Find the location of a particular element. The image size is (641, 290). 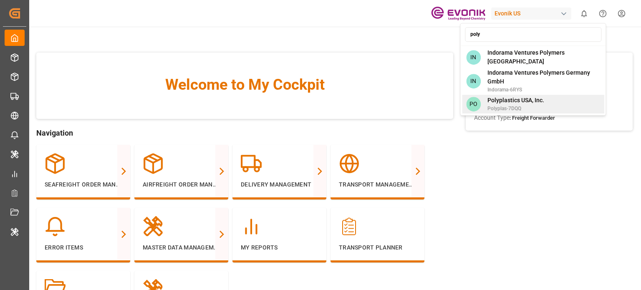

span: Indorama Ventures Polymers Germany GmbH is located at coordinates (543, 77).